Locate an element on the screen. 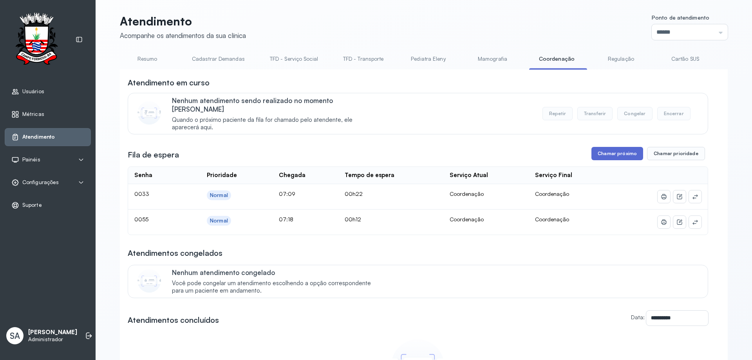  p: Atendimento is located at coordinates (183, 21).